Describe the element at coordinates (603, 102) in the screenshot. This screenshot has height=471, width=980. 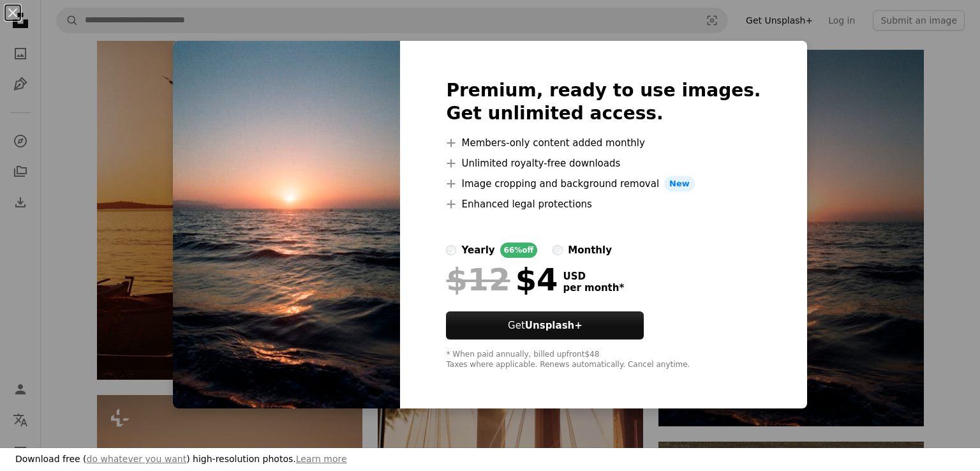
I see `h2: Premium, ready to use images. Get unlimited access.` at that location.